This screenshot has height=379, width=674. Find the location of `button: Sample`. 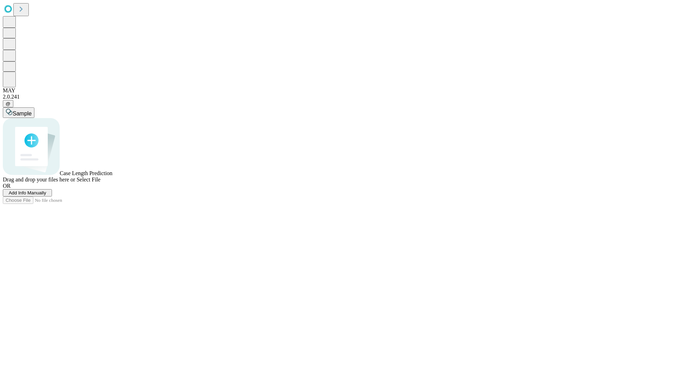

button: Sample is located at coordinates (19, 113).